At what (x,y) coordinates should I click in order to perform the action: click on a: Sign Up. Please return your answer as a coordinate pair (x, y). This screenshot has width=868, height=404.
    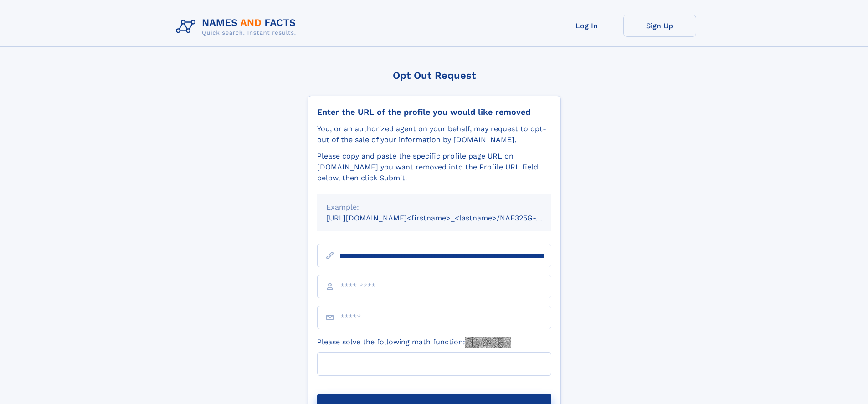
    Looking at the image, I should click on (660, 25).